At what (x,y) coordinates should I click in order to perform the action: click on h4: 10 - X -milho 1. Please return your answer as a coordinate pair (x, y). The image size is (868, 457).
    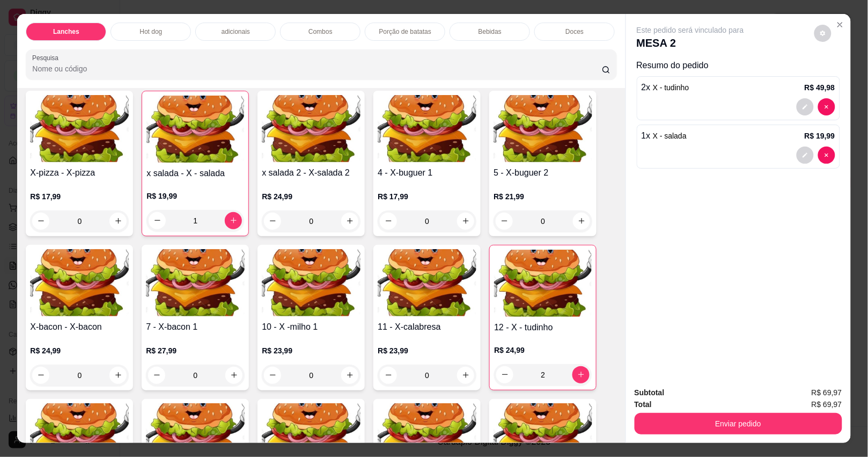
    Looking at the image, I should click on (311, 327).